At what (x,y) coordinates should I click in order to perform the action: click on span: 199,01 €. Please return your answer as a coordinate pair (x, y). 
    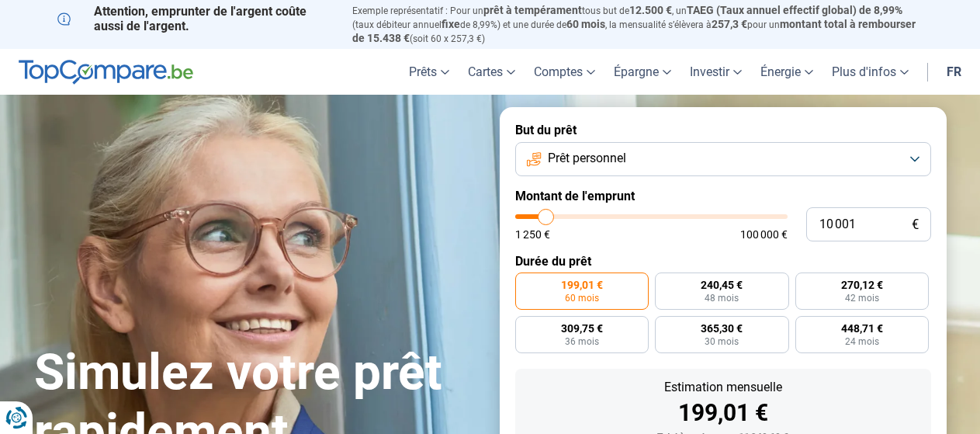
    Looking at the image, I should click on (582, 285).